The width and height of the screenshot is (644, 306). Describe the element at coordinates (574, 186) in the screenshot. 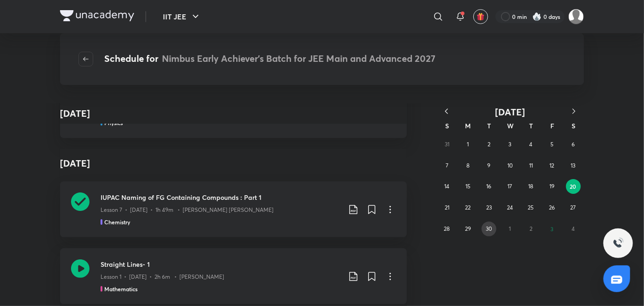

I see `abbr: September 20, 2025` at that location.